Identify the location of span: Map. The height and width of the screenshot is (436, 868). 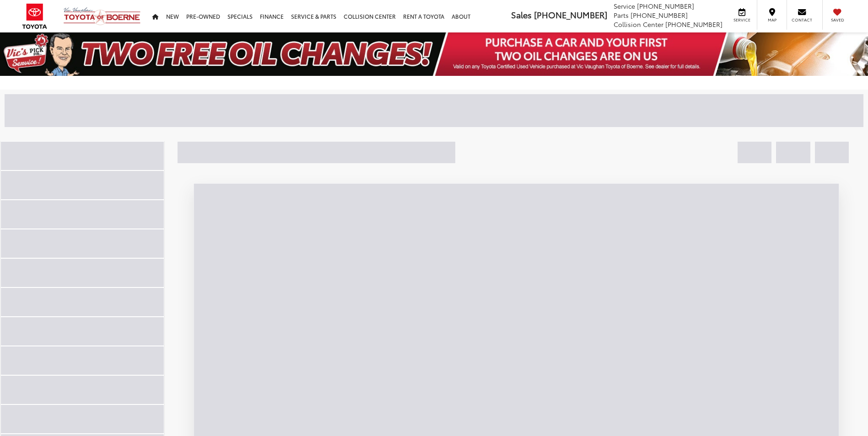
(772, 20).